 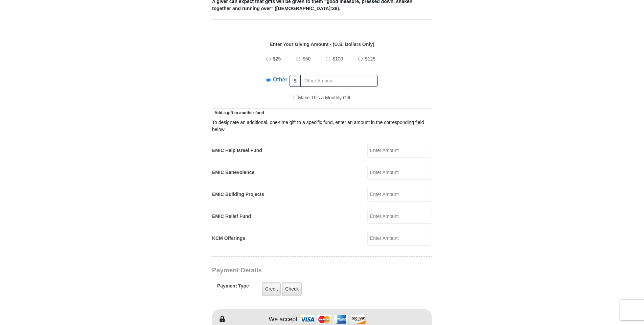 What do you see at coordinates (322, 126) in the screenshot?
I see `div: To designate an additional, one-time gift to a specific fund, enter an amount in the correspondin...` at bounding box center [322, 126].